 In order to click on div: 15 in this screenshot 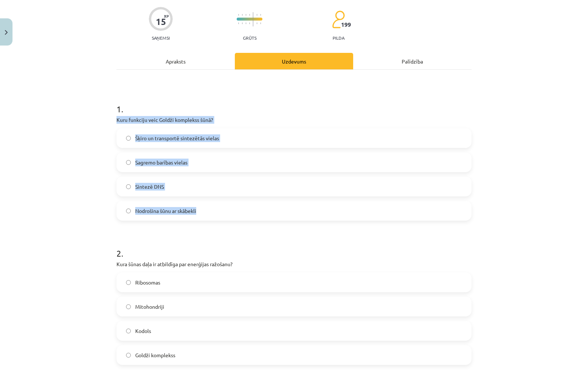, I will do `click(161, 21)`.